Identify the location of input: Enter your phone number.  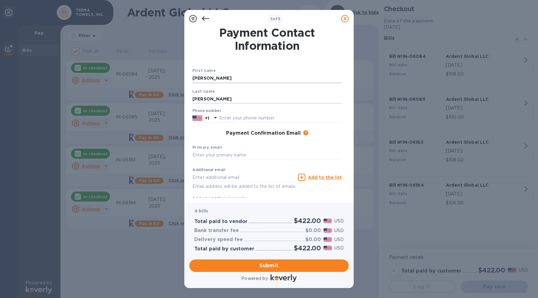
(281, 118).